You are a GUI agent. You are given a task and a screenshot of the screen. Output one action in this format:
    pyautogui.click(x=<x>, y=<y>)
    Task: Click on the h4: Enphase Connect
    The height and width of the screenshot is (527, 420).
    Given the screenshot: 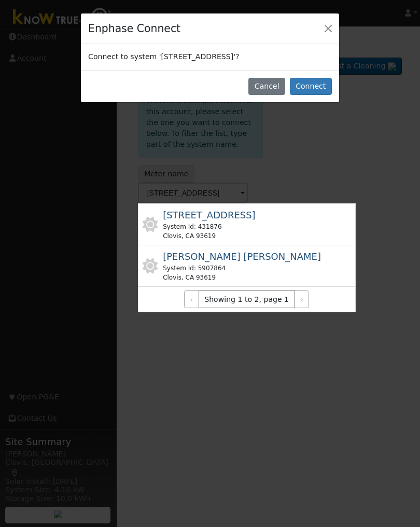 What is the action you would take?
    pyautogui.click(x=135, y=28)
    